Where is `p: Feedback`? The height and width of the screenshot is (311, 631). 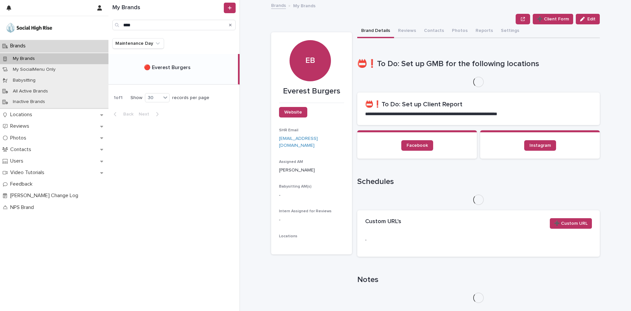
p: Feedback is located at coordinates (23, 184).